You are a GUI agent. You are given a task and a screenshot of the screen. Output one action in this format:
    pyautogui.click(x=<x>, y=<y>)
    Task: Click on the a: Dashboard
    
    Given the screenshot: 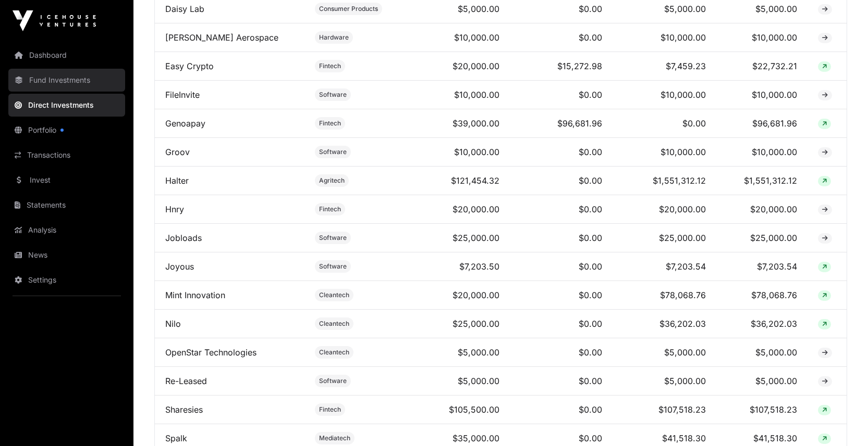 What is the action you would take?
    pyautogui.click(x=66, y=55)
    